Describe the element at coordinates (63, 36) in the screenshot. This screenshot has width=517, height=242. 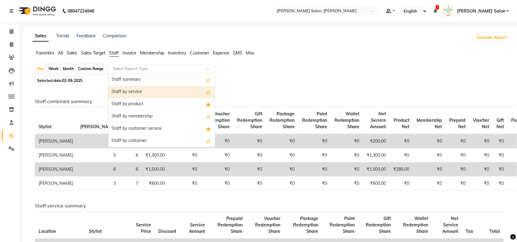
I see `a: Trends` at that location.